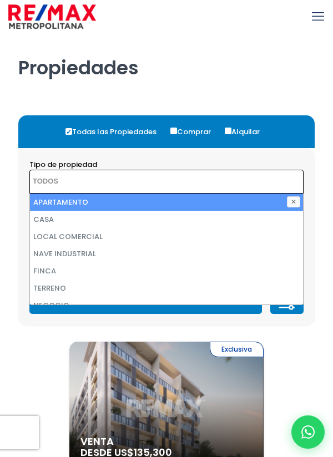 The image size is (333, 457). I want to click on li: FINCA, so click(167, 271).